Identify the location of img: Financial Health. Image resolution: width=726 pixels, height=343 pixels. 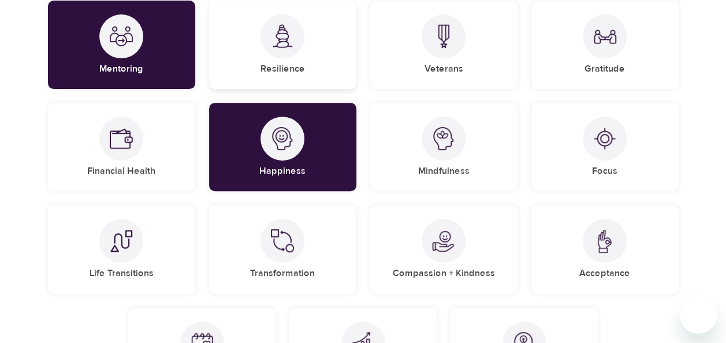
(121, 139).